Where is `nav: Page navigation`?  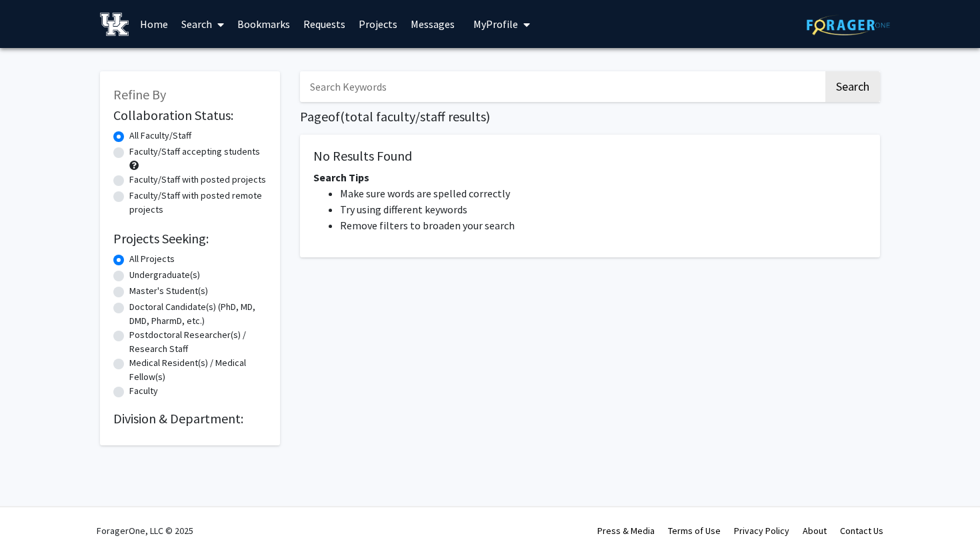 nav: Page navigation is located at coordinates (590, 286).